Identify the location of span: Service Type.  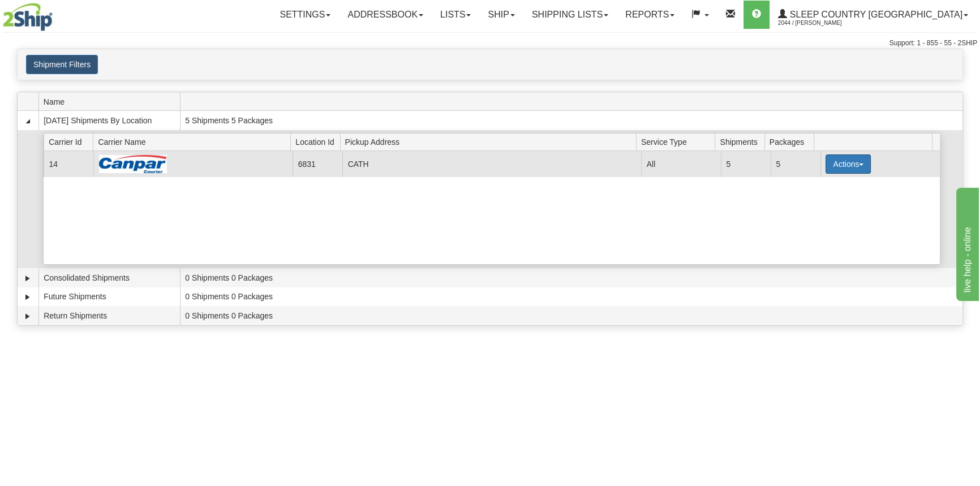
(678, 141).